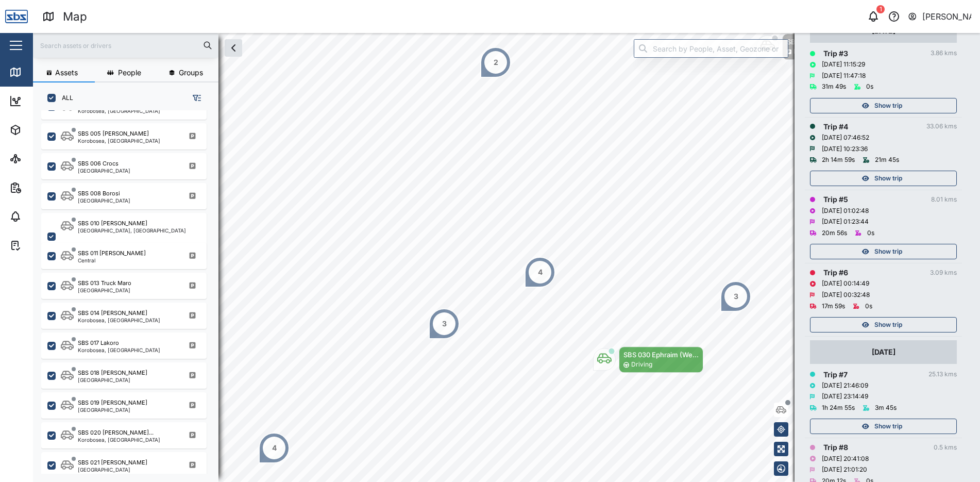  What do you see at coordinates (886, 407) in the screenshot?
I see `div: 3m 45s` at bounding box center [886, 407].